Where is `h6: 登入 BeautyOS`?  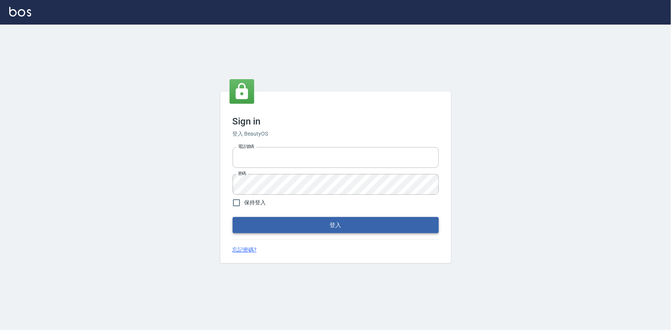 h6: 登入 BeautyOS is located at coordinates (336, 134).